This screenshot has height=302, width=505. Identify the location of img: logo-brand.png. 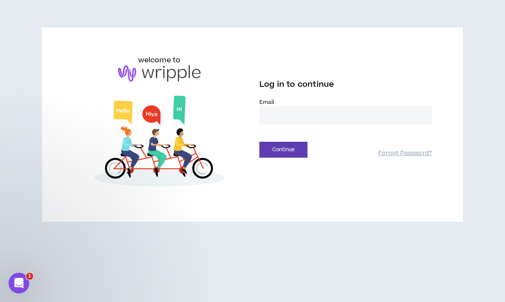
(159, 73).